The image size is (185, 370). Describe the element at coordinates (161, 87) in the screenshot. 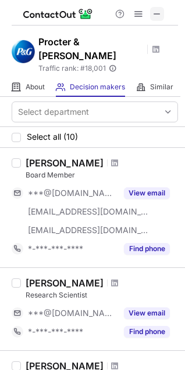

I see `span: Similar` at that location.